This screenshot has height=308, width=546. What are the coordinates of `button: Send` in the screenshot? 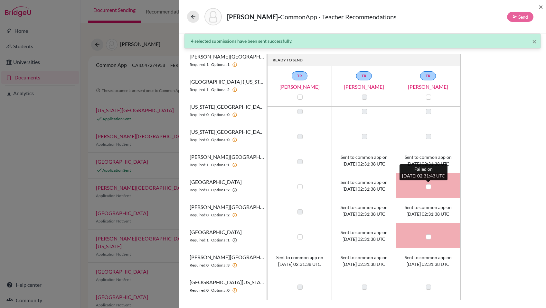 It's located at (520, 17).